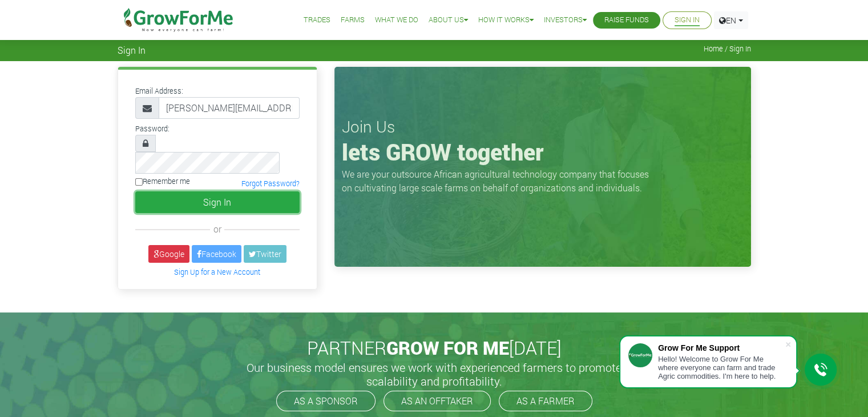 Image resolution: width=868 pixels, height=417 pixels. Describe the element at coordinates (217, 202) in the screenshot. I see `button: Sign In` at that location.